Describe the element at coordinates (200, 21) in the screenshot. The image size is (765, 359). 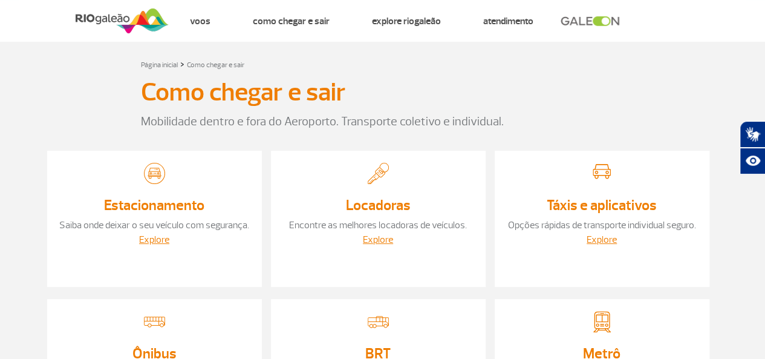
I see `a: Voos` at that location.